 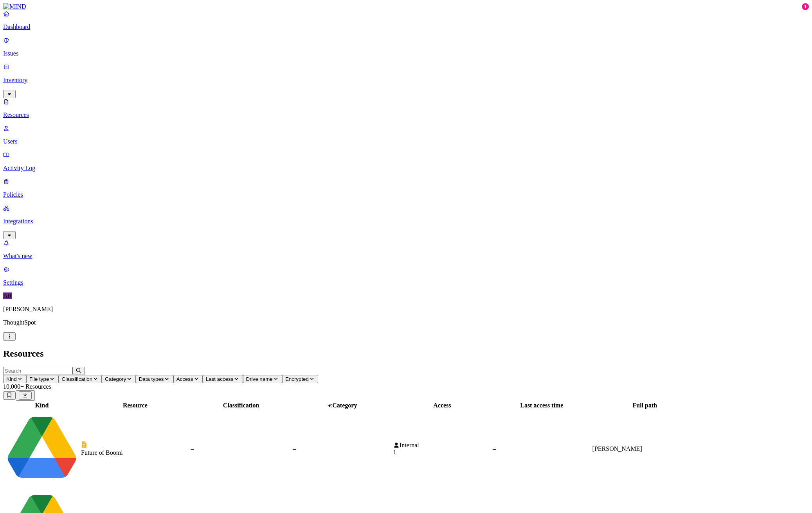 What do you see at coordinates (406, 249) in the screenshot?
I see `a: What's new` at bounding box center [406, 249].